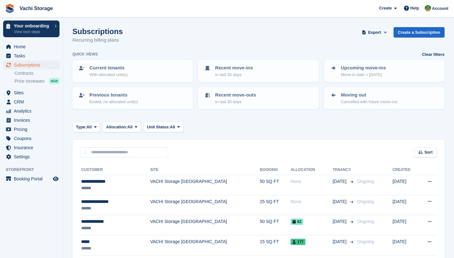  What do you see at coordinates (236, 95) in the screenshot?
I see `p: Recent move-outs` at bounding box center [236, 95].